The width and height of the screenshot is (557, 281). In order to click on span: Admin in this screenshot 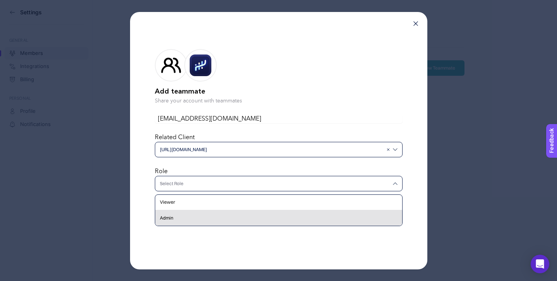, I will do `click(166, 218)`.